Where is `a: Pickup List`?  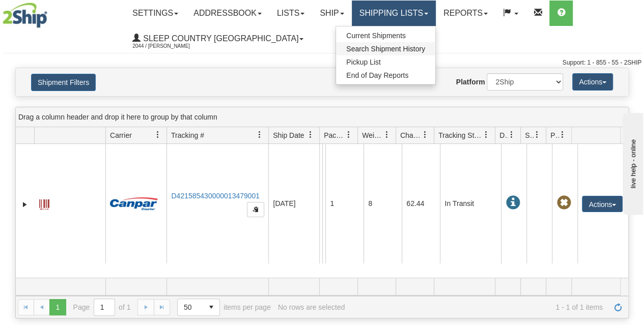 a: Pickup List is located at coordinates (385, 62).